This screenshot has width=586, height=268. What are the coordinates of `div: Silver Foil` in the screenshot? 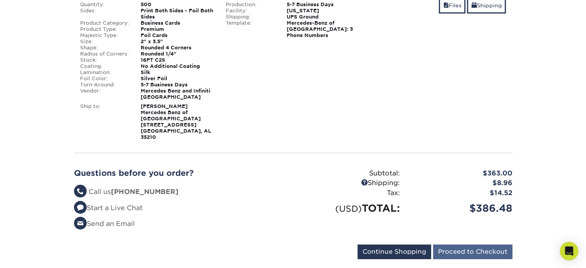 It's located at (177, 79).